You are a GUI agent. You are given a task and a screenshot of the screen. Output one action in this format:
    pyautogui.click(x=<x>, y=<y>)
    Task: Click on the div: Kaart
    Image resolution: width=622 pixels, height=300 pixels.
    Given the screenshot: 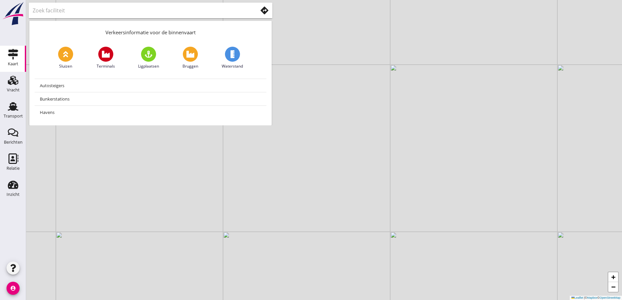 What is the action you would take?
    pyautogui.click(x=13, y=64)
    